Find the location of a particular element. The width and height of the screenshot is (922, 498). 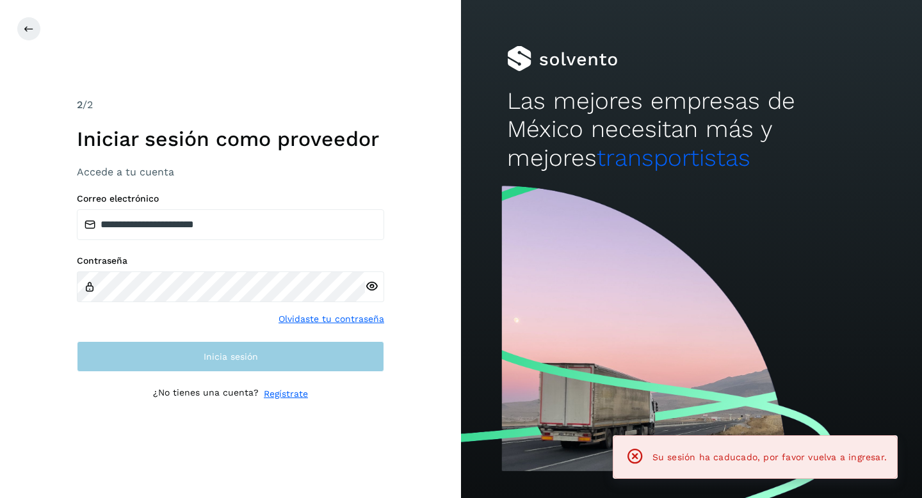

span: 2 is located at coordinates (79, 104).